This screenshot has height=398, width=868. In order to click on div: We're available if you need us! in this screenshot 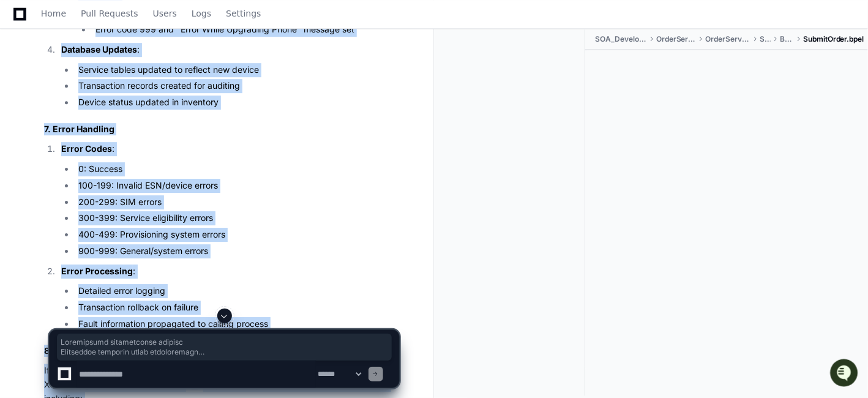, I will do `click(98, 108)`.